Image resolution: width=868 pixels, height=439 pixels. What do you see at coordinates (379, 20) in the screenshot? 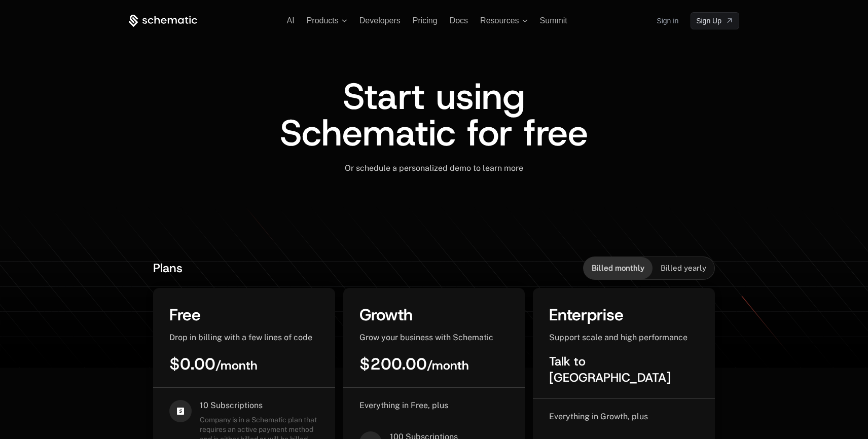
I see `a: Developers` at bounding box center [379, 20].